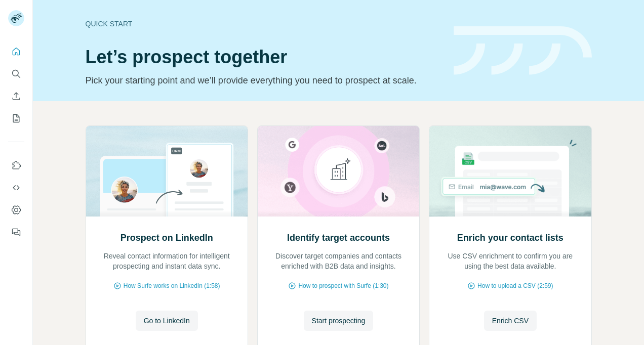 Image resolution: width=644 pixels, height=345 pixels. I want to click on button: Go to LinkedIn, so click(167, 320).